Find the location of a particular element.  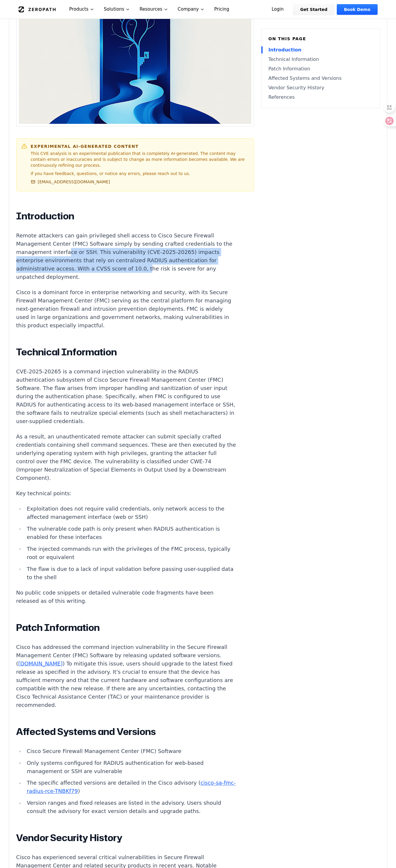

a: Affected Systems and Versions is located at coordinates (320, 79).